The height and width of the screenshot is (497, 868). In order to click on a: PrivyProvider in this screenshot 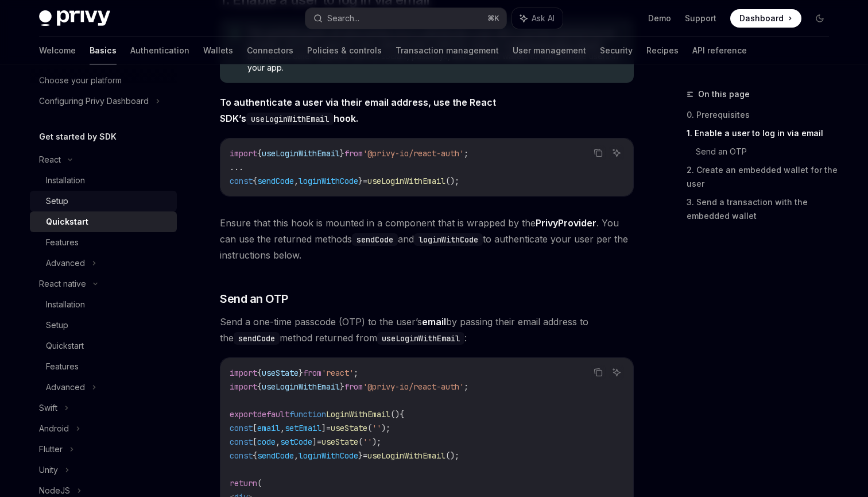, I will do `click(566, 223)`.